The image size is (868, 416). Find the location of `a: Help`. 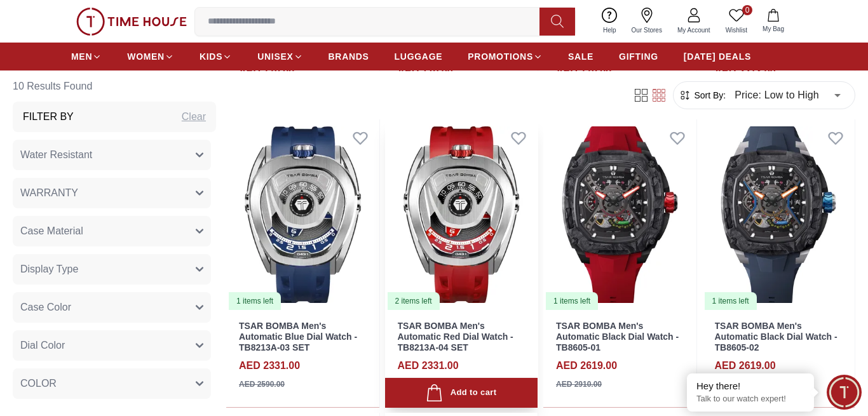

a: Help is located at coordinates (609, 21).